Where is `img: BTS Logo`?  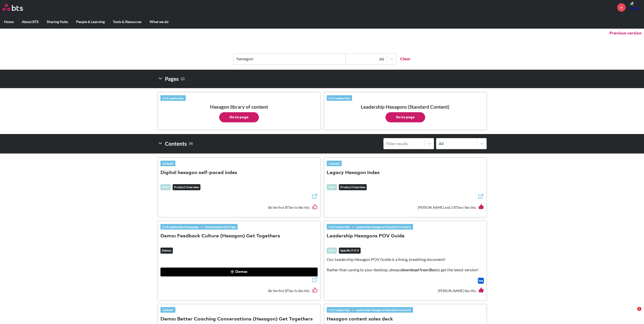 img: BTS Logo is located at coordinates (13, 7).